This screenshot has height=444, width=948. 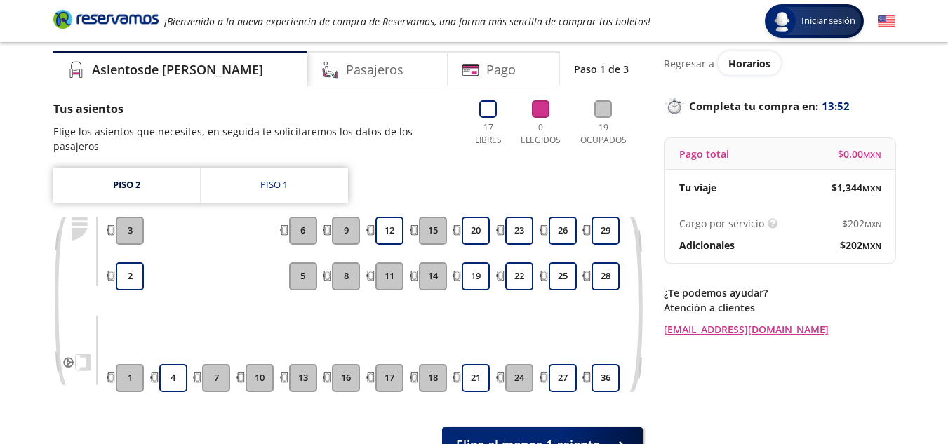 I want to click on a: Brand Logo, so click(x=106, y=21).